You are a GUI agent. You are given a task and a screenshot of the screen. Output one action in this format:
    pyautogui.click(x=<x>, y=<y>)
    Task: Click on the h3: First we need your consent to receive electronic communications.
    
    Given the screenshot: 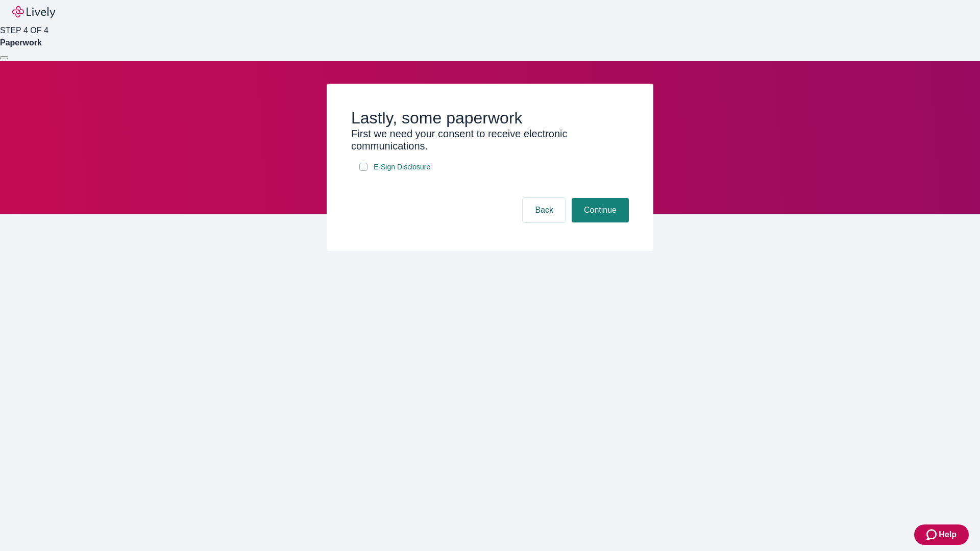 What is the action you would take?
    pyautogui.click(x=490, y=140)
    